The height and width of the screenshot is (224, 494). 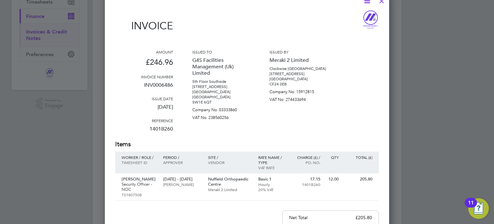 I want to click on p: TS1807508, so click(x=139, y=194).